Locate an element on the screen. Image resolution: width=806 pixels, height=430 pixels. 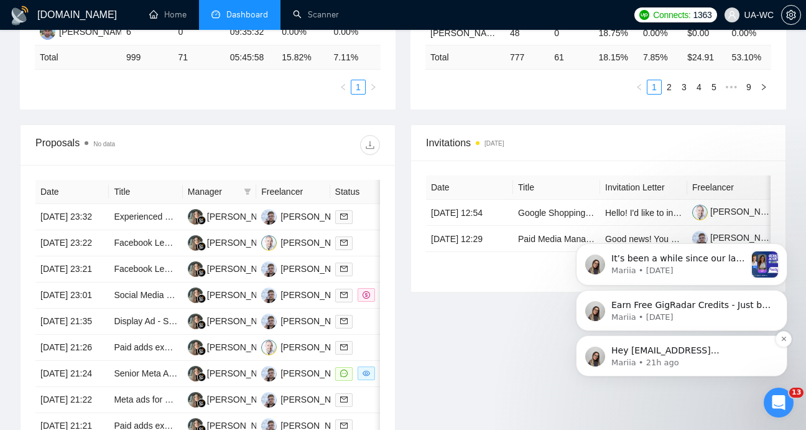
span: right is located at coordinates (373, 87).